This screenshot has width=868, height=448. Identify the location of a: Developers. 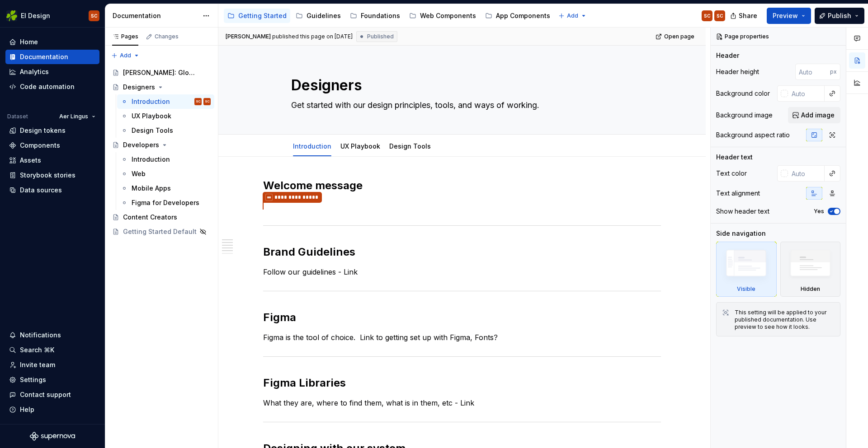
(161, 145).